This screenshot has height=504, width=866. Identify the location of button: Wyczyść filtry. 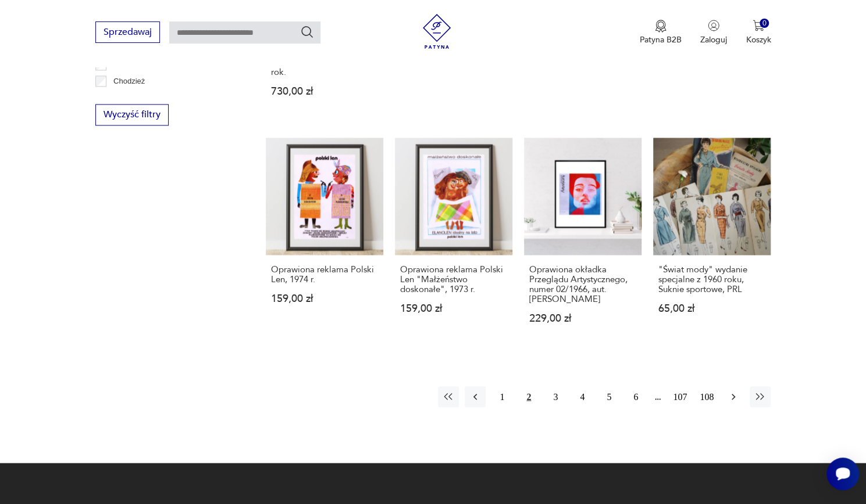
(132, 115).